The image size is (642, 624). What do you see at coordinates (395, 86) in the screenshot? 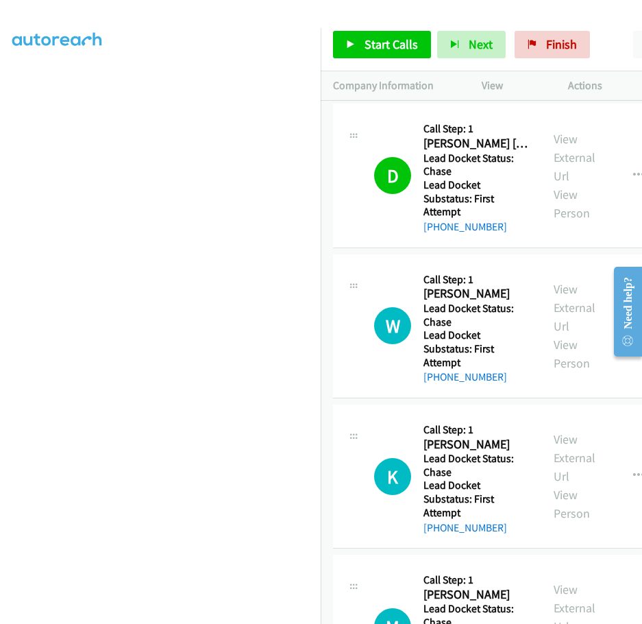
I see `p: Company Information` at bounding box center [395, 86].